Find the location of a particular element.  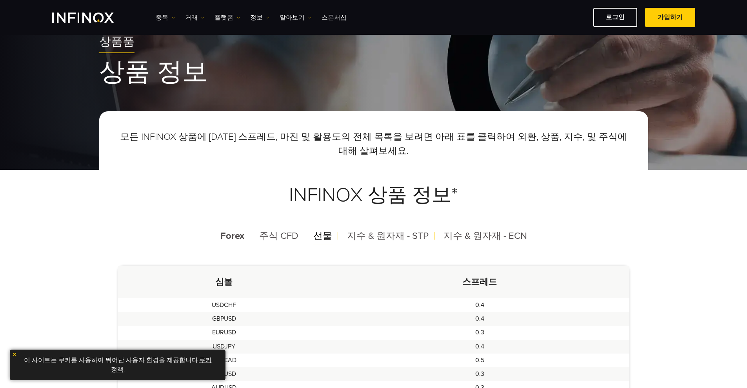

a: 정보 is located at coordinates (260, 18).